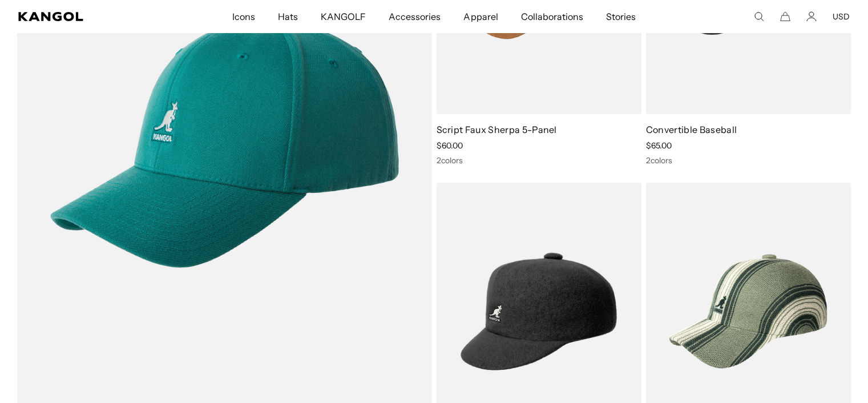 Image resolution: width=868 pixels, height=403 pixels. I want to click on a: Kangol, so click(86, 17).